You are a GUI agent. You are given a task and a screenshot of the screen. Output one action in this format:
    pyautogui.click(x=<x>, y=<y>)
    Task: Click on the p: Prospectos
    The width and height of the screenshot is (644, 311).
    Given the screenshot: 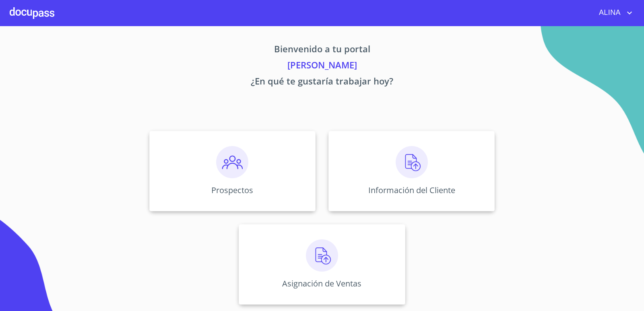 What is the action you would take?
    pyautogui.click(x=232, y=190)
    